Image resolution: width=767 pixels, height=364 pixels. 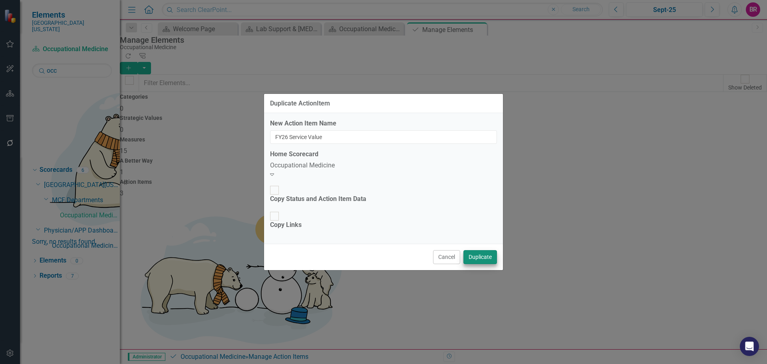 What do you see at coordinates (286, 225) in the screenshot?
I see `div: Copy Links` at bounding box center [286, 225].